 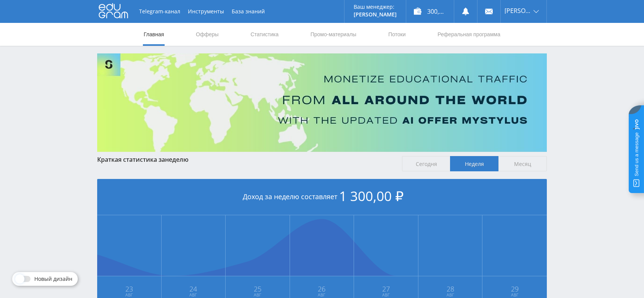 I want to click on span: 23, so click(x=129, y=289).